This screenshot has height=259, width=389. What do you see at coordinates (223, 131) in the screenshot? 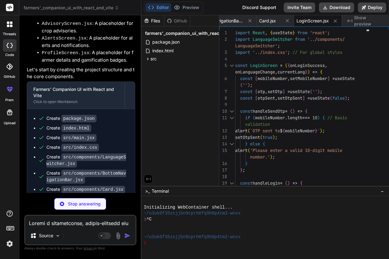
I see `div: 12` at bounding box center [223, 131].